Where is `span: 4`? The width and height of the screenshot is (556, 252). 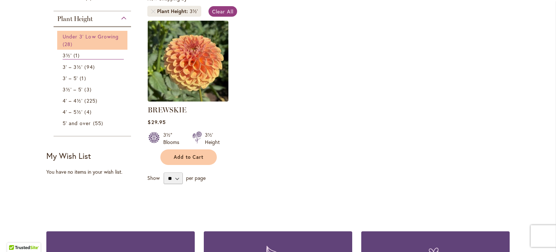
span: 4 is located at coordinates (89, 112).